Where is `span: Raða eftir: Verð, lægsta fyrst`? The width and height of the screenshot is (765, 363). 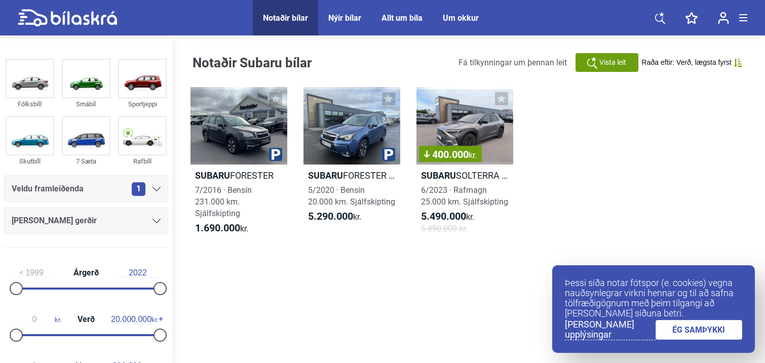
span: Raða eftir: Verð, lægsta fyrst is located at coordinates (686, 62).